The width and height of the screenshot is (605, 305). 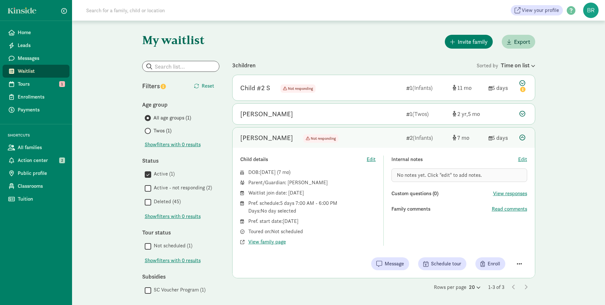 I want to click on button: Message, so click(x=390, y=264).